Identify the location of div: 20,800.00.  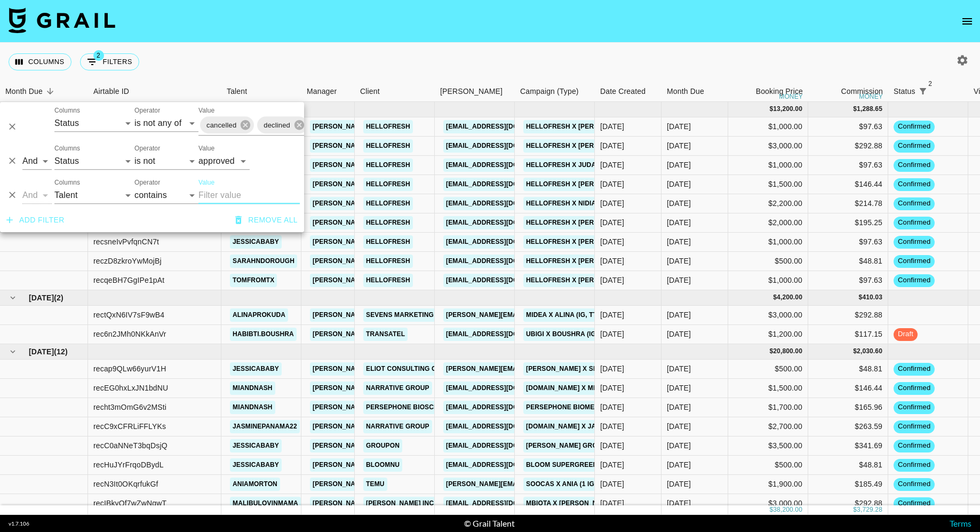
(788, 351).